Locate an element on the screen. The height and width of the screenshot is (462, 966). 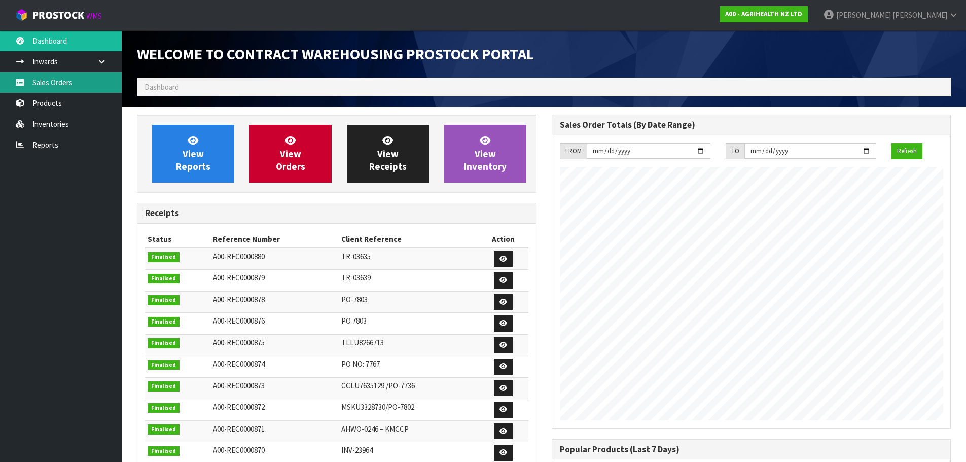
span: A00-REC0000876 is located at coordinates (239, 320).